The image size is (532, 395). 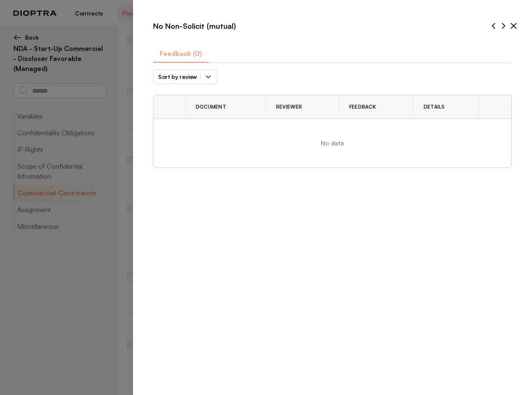 What do you see at coordinates (179, 77) in the screenshot?
I see `span: Sort by review` at bounding box center [179, 77].